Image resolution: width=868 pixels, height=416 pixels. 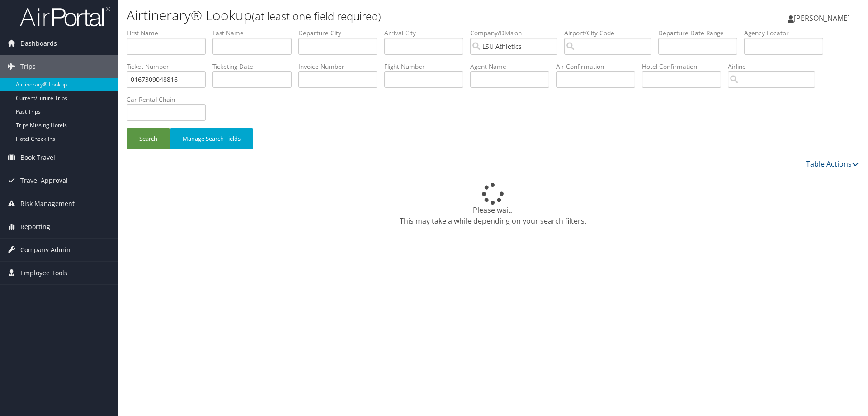 I want to click on span: Book Travel, so click(x=38, y=157).